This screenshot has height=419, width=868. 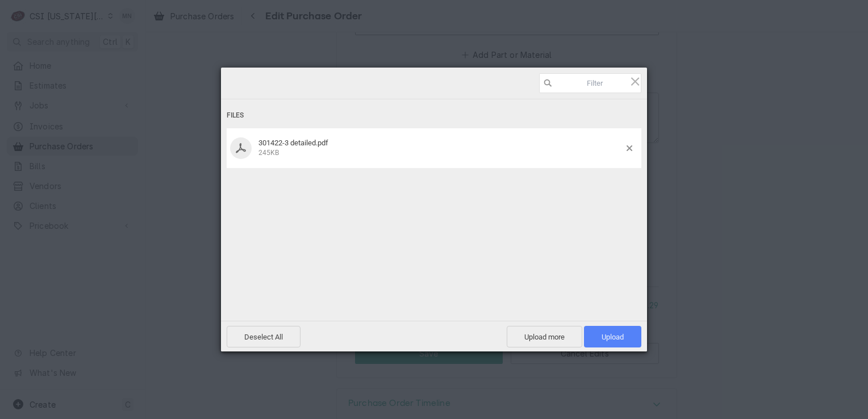 I want to click on div: Files, so click(x=434, y=116).